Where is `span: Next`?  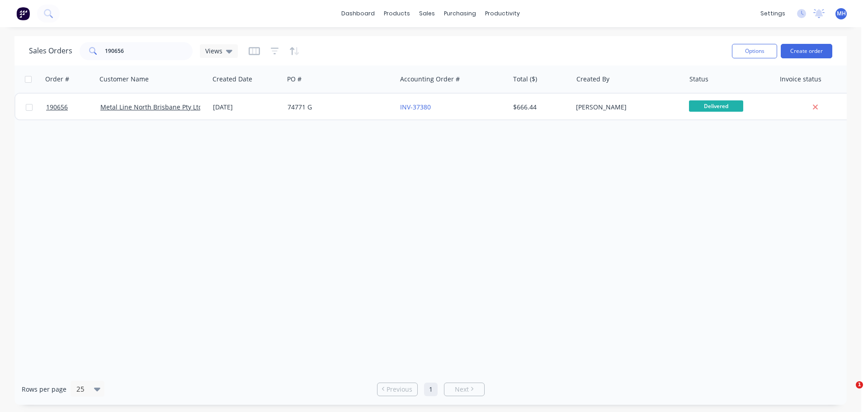
span: Next is located at coordinates (462, 390).